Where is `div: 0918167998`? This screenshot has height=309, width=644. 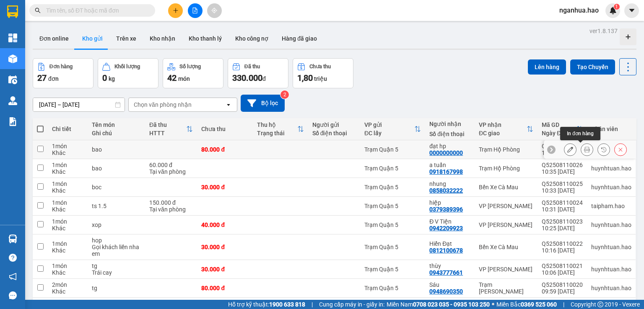
div: 0918167998 is located at coordinates (446, 172).